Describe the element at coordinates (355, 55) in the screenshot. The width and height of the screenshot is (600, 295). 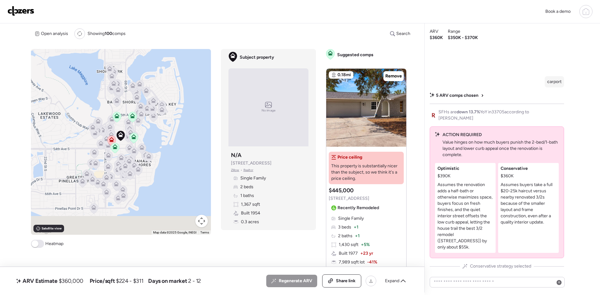
I see `span: Suggested comps` at that location.